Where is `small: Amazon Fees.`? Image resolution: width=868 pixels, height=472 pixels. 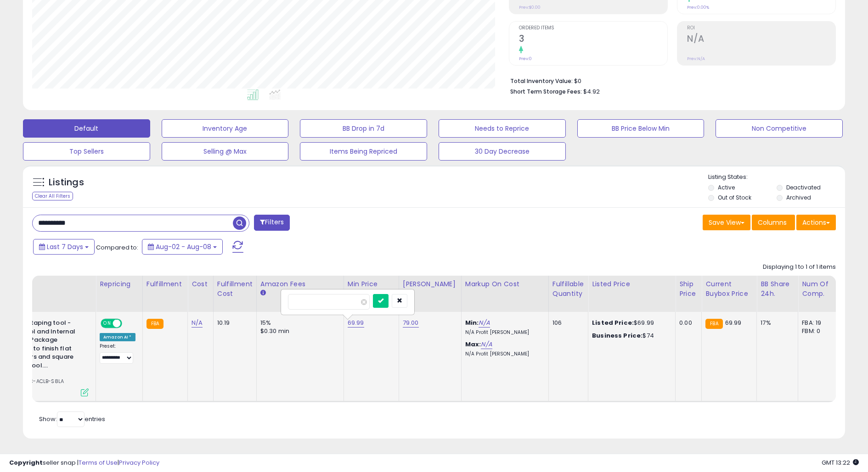 small: Amazon Fees. is located at coordinates (263, 293).